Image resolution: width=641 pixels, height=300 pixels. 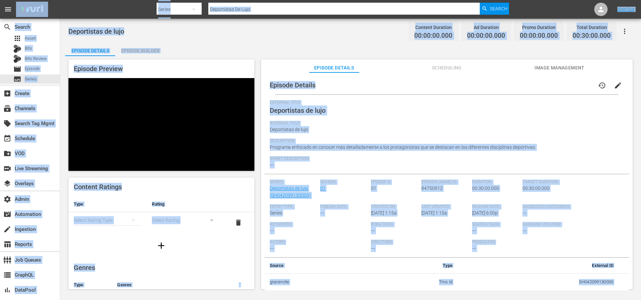 I want to click on span: Live Streaming, so click(x=7, y=169).